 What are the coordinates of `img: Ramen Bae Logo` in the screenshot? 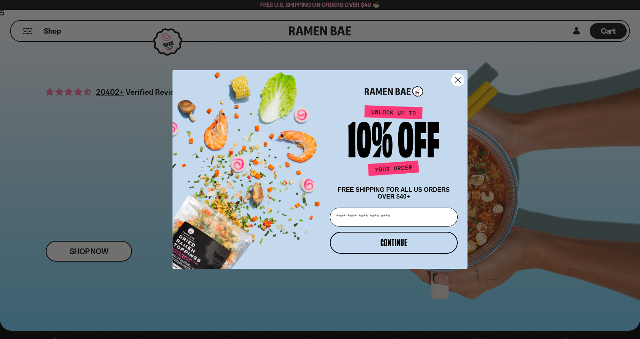 It's located at (393, 91).